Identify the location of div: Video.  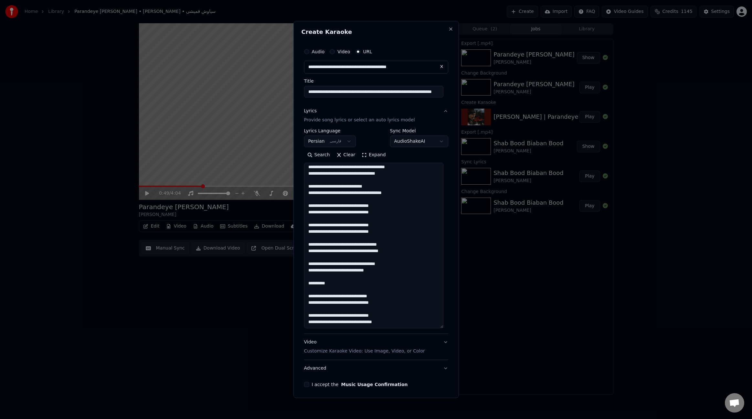
(364, 347).